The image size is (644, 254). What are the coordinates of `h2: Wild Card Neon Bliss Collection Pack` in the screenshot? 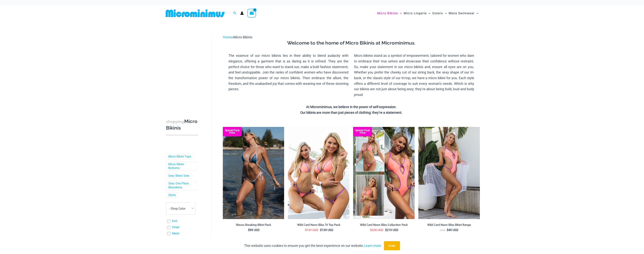 It's located at (384, 225).